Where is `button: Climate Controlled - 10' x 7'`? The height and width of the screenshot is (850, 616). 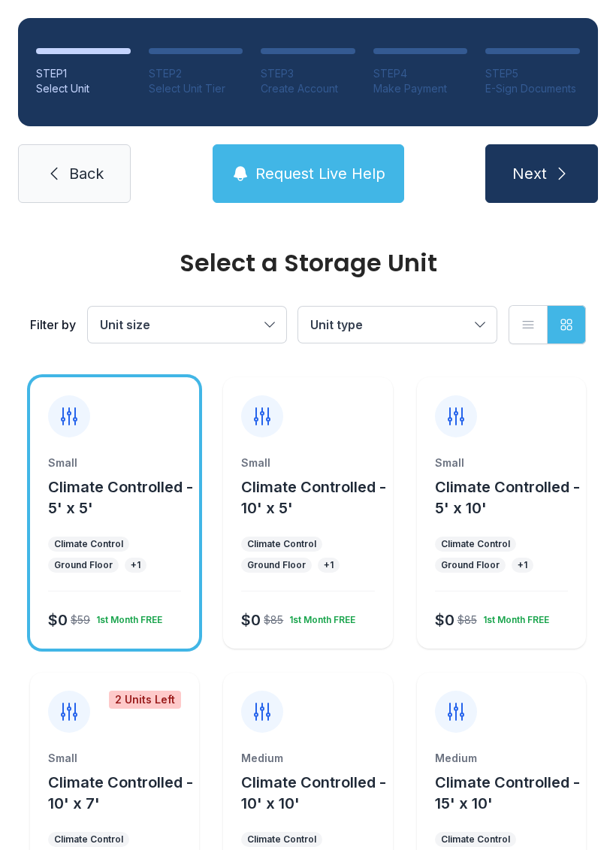
button: Climate Controlled - 10' x 7' is located at coordinates (120, 793).